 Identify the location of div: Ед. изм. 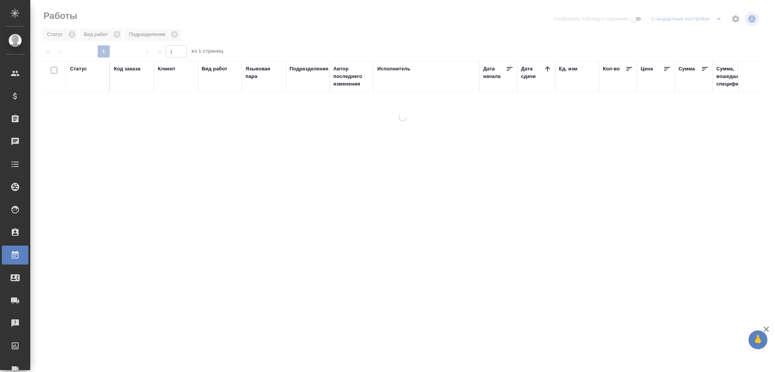
(568, 69).